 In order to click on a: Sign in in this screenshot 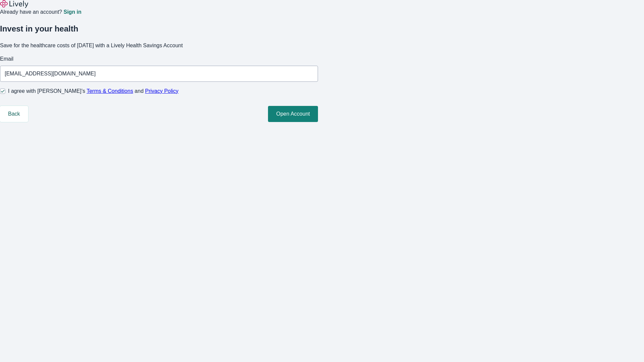, I will do `click(72, 12)`.